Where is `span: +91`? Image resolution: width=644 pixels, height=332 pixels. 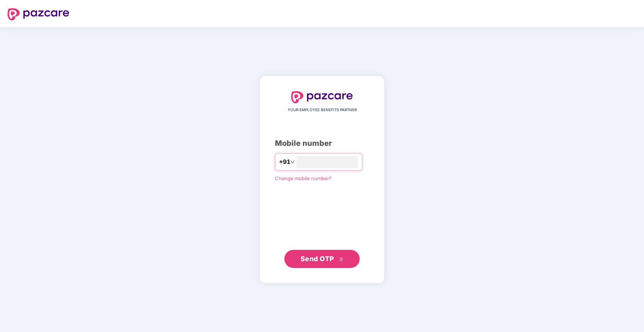 span: +91 is located at coordinates (285, 161).